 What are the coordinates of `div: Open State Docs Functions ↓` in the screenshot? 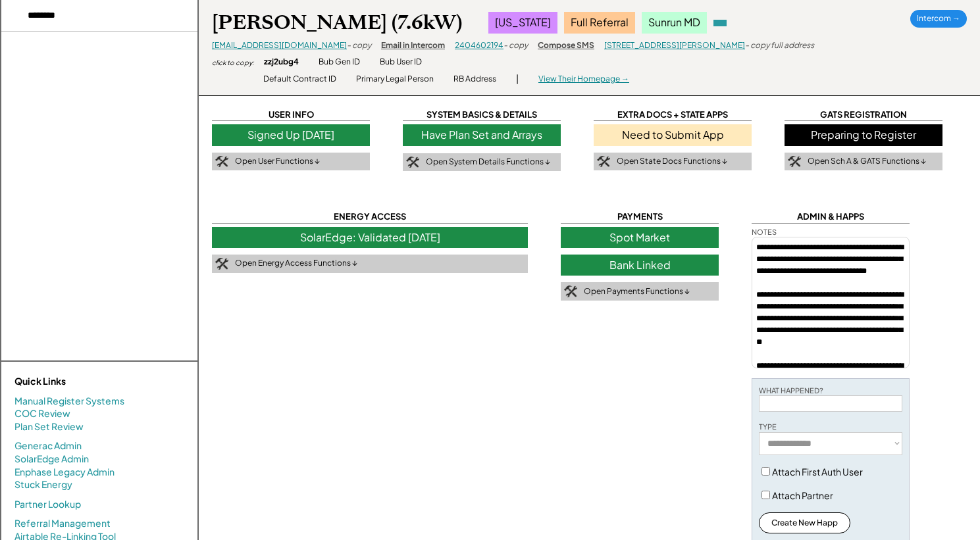 It's located at (672, 161).